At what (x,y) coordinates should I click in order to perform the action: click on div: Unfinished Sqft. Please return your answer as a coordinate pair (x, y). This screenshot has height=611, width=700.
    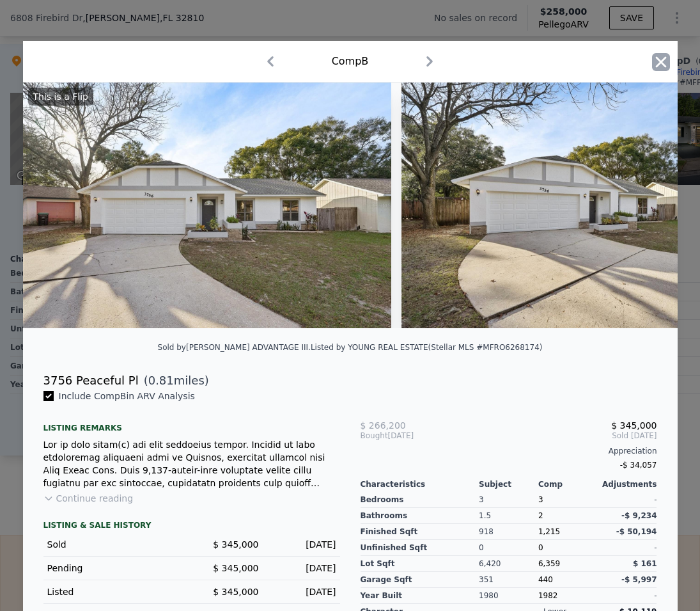
    Looking at the image, I should click on (420, 548).